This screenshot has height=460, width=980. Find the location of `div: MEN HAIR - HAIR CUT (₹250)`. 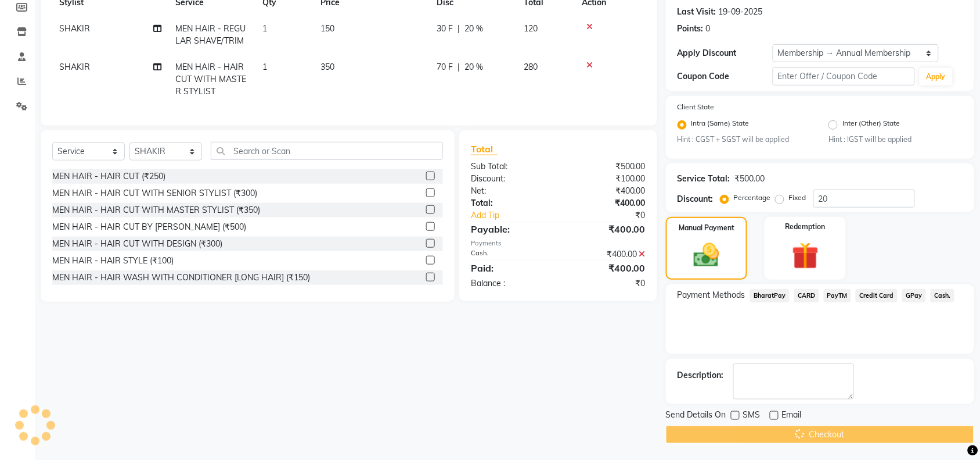

div: MEN HAIR - HAIR CUT (₹250) is located at coordinates (109, 176).